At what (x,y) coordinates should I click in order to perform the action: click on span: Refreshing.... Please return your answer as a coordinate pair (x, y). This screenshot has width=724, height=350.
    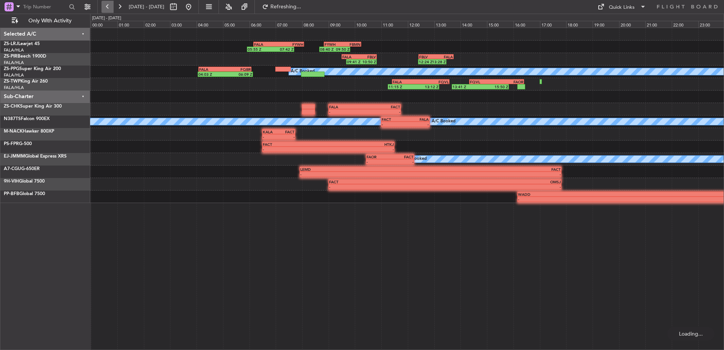
    Looking at the image, I should click on (286, 7).